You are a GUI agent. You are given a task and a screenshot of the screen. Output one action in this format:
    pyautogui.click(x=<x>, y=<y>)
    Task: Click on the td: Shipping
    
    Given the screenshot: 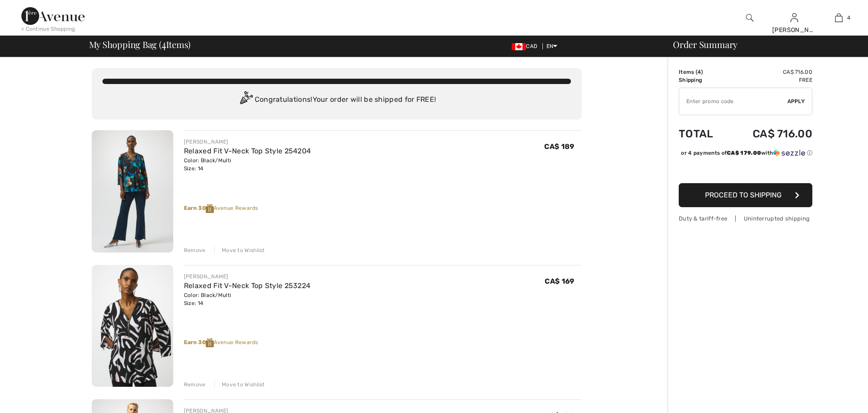 What is the action you would take?
    pyautogui.click(x=704, y=80)
    